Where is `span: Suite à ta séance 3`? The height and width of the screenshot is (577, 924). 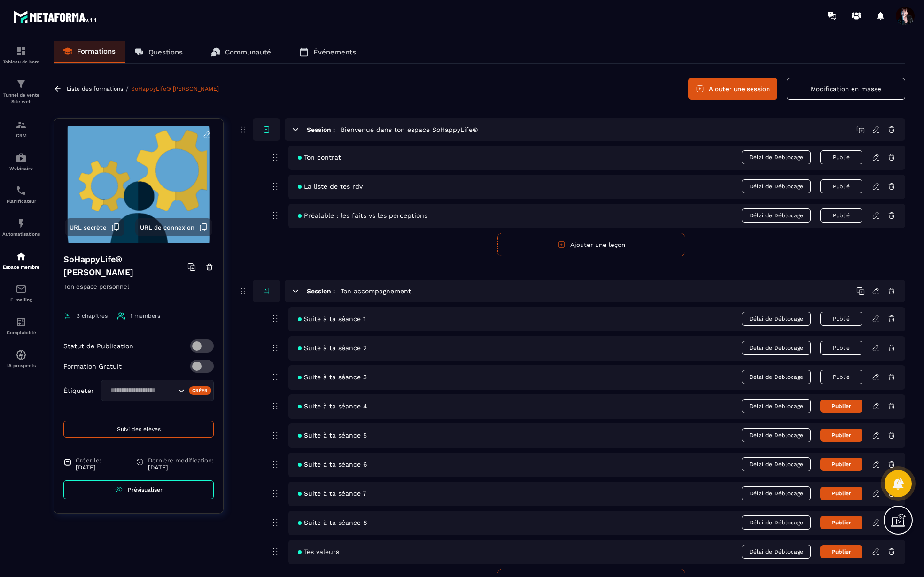
span: Suite à ta séance 3 is located at coordinates (332, 377).